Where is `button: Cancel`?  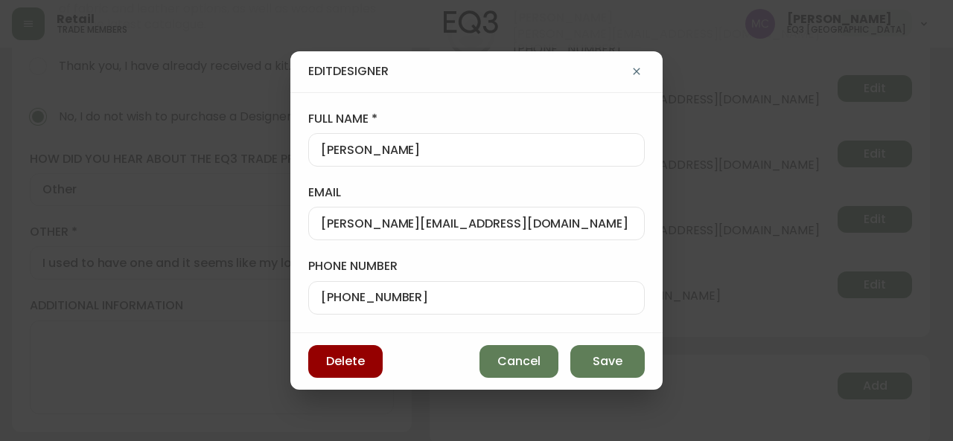 button: Cancel is located at coordinates (519, 362).